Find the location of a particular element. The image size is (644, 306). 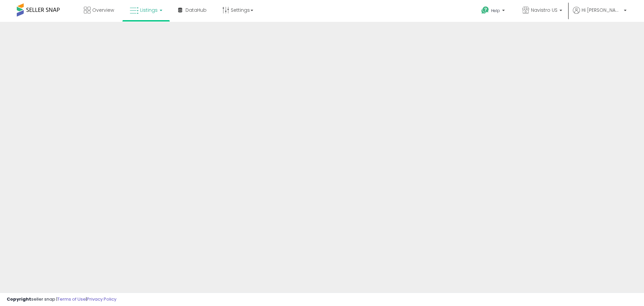

span: Listings is located at coordinates (149, 10).